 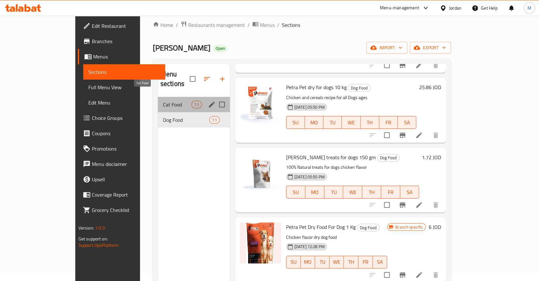 What do you see at coordinates (391, 192) in the screenshot?
I see `span: FR` at bounding box center [391, 192].